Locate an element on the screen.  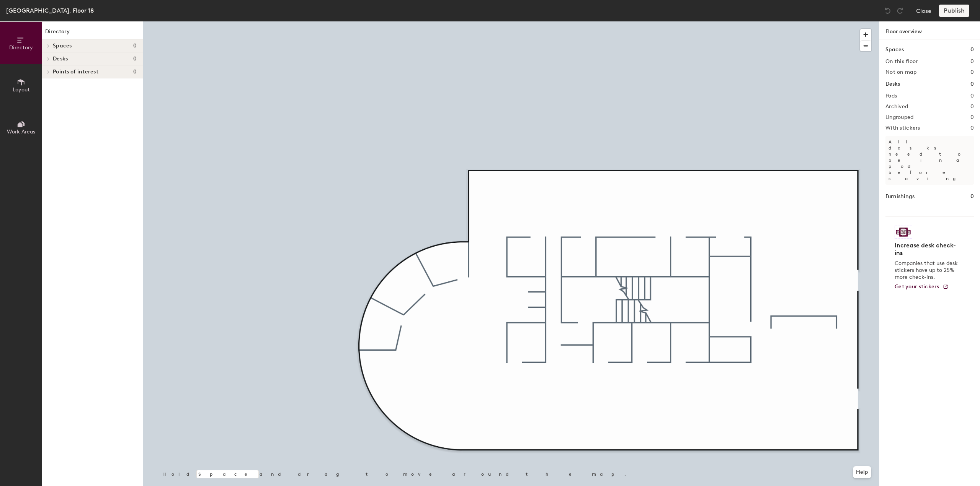
p: Companies that use desk stickers have up to 25% more check-ins. is located at coordinates (928, 270).